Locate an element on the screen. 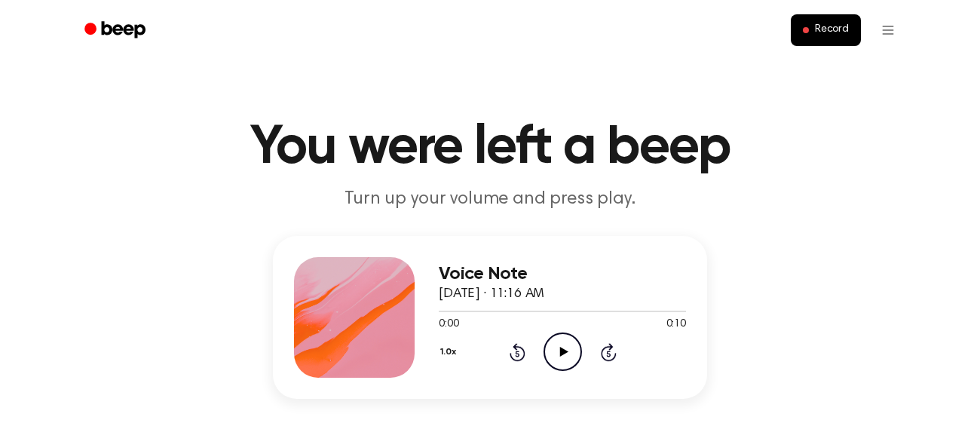 The width and height of the screenshot is (980, 423). span: 0:00 is located at coordinates (449, 324).